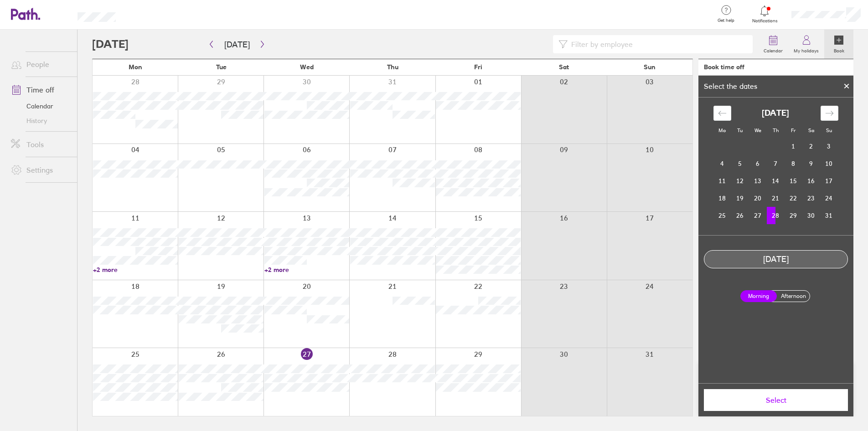 Image resolution: width=868 pixels, height=431 pixels. Describe the element at coordinates (811, 147) in the screenshot. I see `td: Saturday, August 2, 2025` at that location.